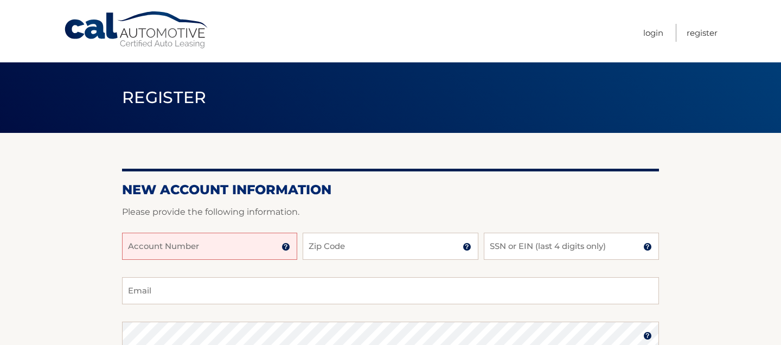 Image resolution: width=781 pixels, height=345 pixels. Describe the element at coordinates (702, 33) in the screenshot. I see `a: Register` at that location.